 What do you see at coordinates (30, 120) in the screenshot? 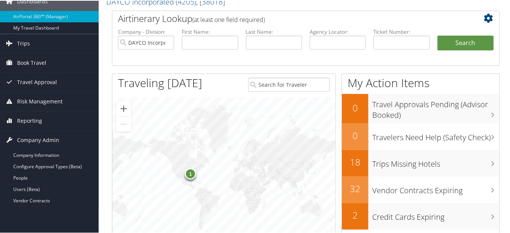
I see `span: Reporting` at bounding box center [30, 120].